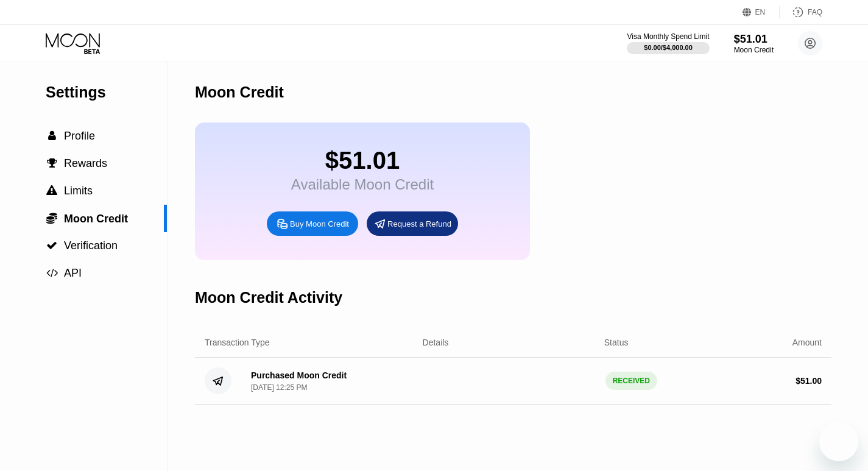 Image resolution: width=868 pixels, height=471 pixels. Describe the element at coordinates (269, 297) in the screenshot. I see `div: Moon Credit Activity` at that location.